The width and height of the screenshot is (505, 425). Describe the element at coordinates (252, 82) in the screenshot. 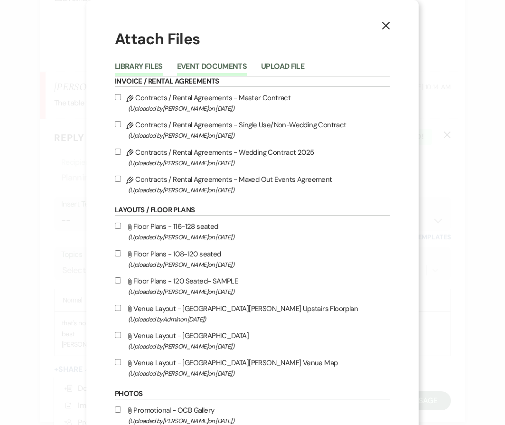

I see `h6: Invoice / Rental Agreements` at that location.